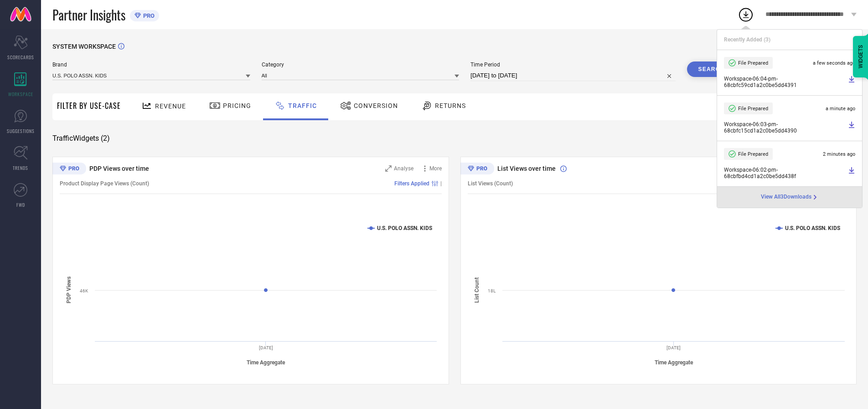 This screenshot has width=868, height=409. I want to click on span: Traffic Widgets ( 2 ), so click(81, 139).